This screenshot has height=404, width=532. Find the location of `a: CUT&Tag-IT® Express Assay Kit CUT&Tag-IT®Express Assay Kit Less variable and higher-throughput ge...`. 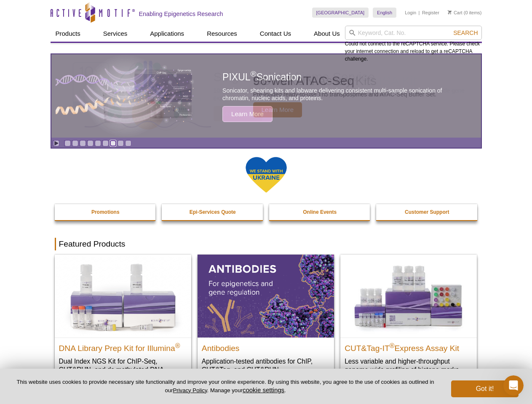

a: CUT&Tag-IT® Express Assay Kit CUT&Tag-IT®Express Assay Kit Less variable and higher-throughput ge... is located at coordinates (408, 318).